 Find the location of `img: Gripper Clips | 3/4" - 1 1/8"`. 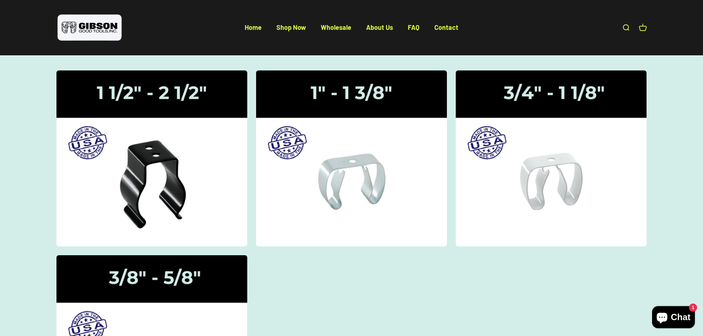

img: Gripper Clips | 3/4" - 1 1/8" is located at coordinates (551, 159).